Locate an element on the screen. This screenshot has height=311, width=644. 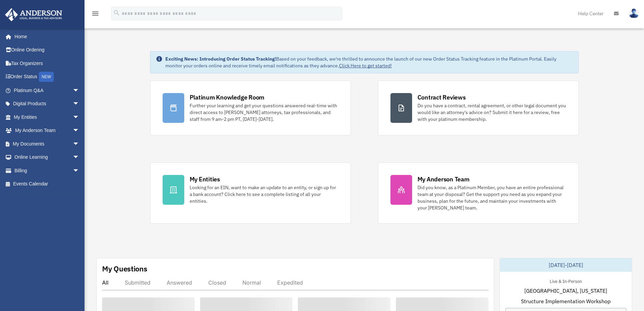
a: Online Ordering is located at coordinates (47, 50).